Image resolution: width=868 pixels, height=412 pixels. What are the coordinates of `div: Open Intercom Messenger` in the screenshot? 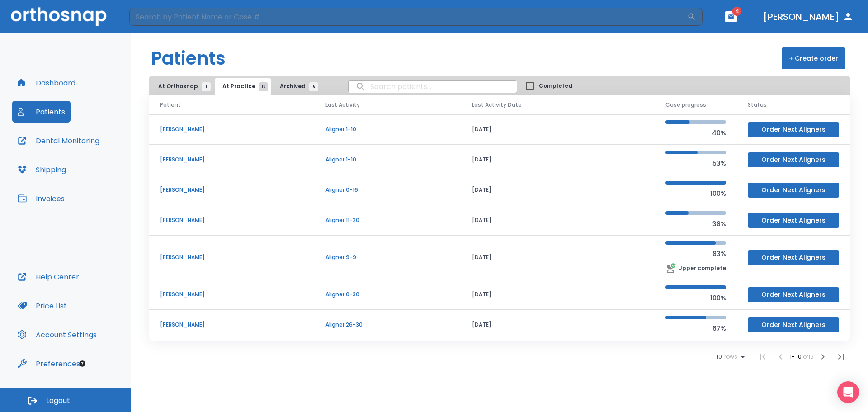 It's located at (848, 392).